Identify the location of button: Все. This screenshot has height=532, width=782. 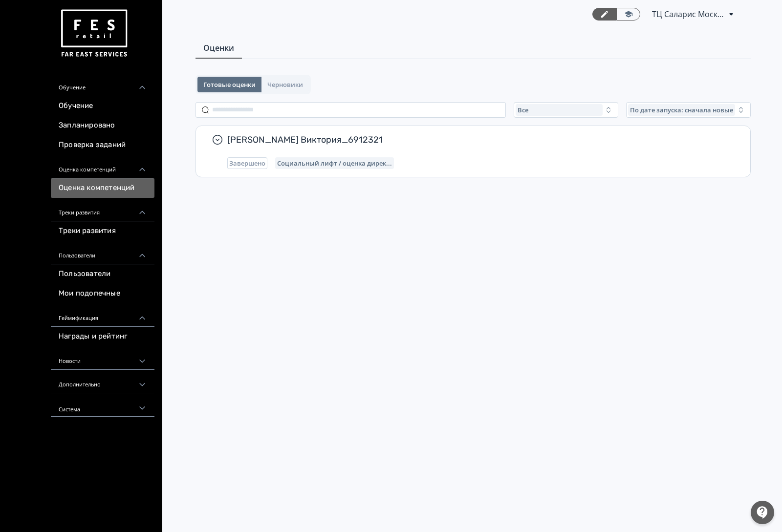
(566, 110).